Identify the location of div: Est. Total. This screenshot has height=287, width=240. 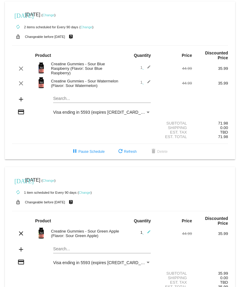
(174, 137).